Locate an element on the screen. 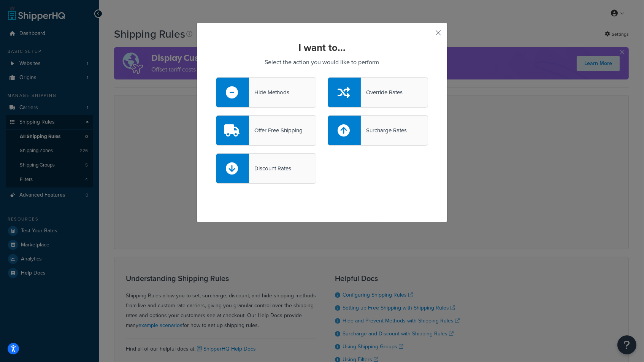 The image size is (644, 362). div: Override Rates is located at coordinates (382, 93).